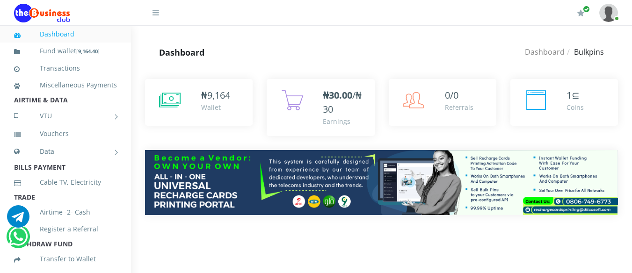 Image resolution: width=632 pixels, height=273 pixels. What do you see at coordinates (342, 102) in the screenshot?
I see `span: /₦30` at bounding box center [342, 102].